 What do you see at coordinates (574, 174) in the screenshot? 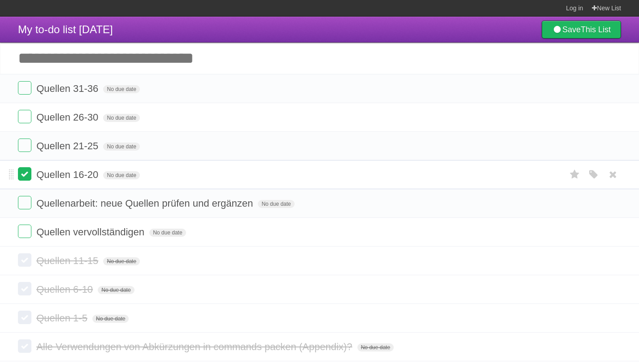
I see `label: Star task` at bounding box center [574, 174].